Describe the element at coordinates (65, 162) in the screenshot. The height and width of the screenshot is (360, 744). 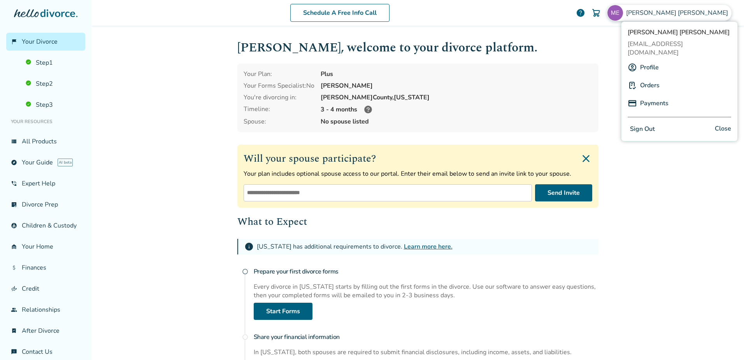
I see `span: AI beta` at that location.